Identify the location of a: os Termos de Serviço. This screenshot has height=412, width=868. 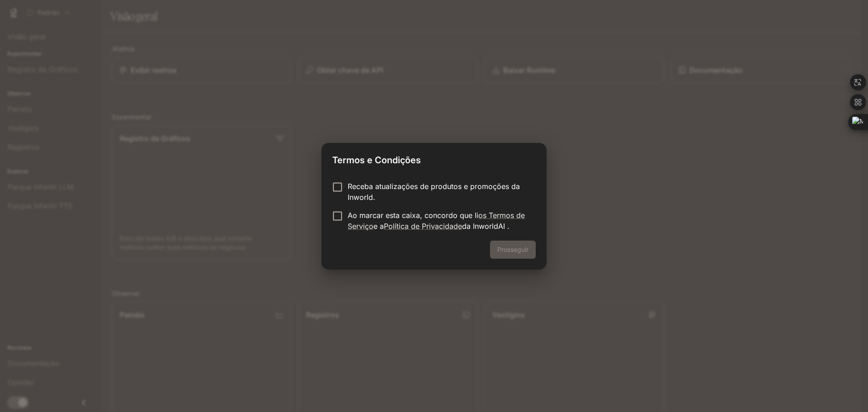
(436, 220).